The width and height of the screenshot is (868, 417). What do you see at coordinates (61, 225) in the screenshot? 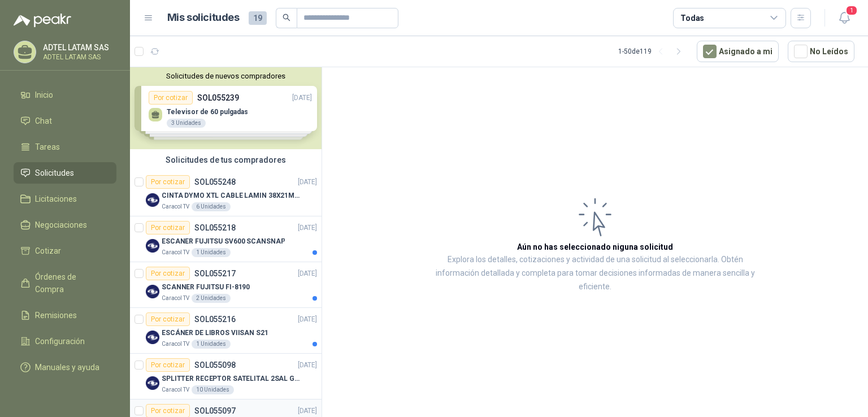
I see `span: Negociaciones` at bounding box center [61, 225].